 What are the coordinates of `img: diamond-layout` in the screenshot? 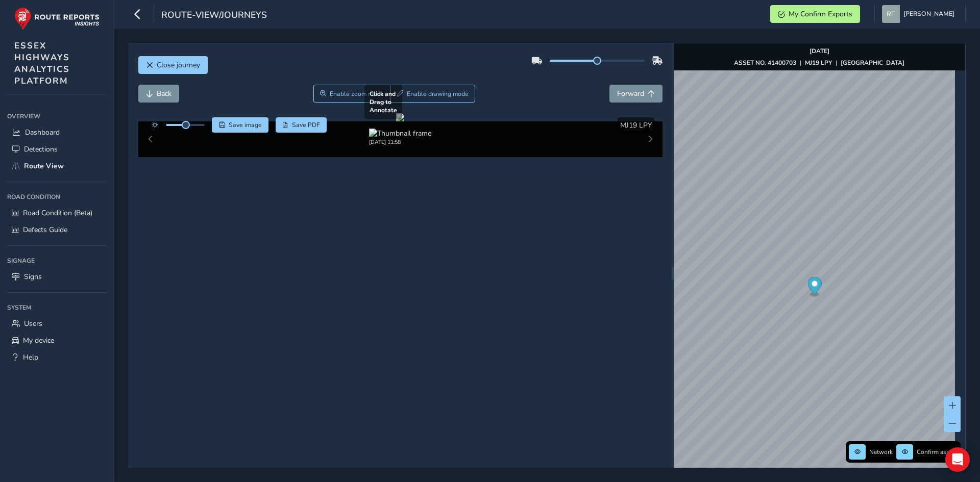 It's located at (891, 14).